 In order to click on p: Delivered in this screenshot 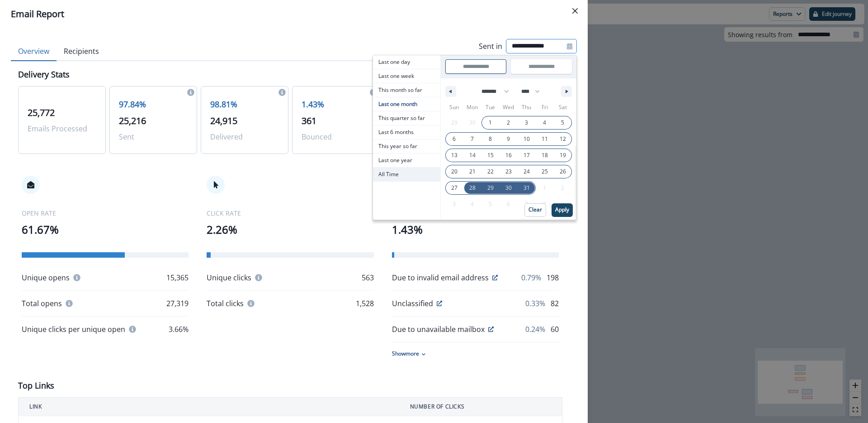, I will do `click(244, 137)`.